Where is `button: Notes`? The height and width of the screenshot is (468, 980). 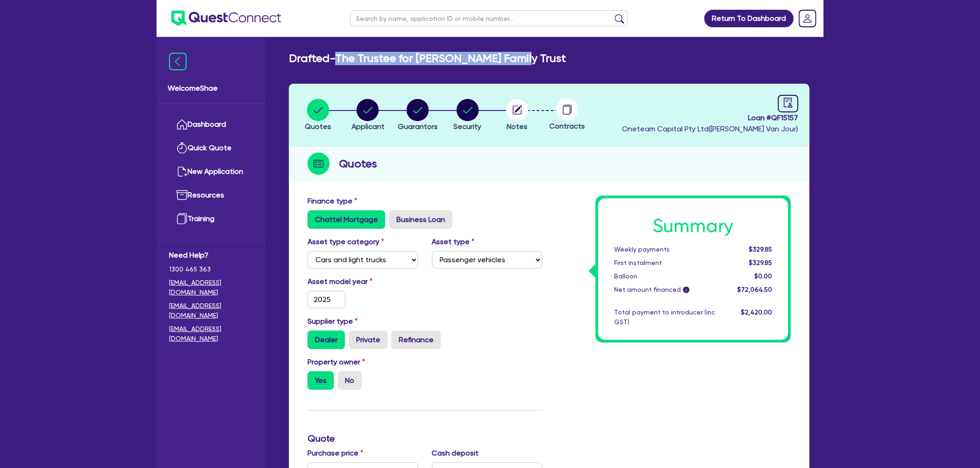
button: Notes is located at coordinates (517, 115).